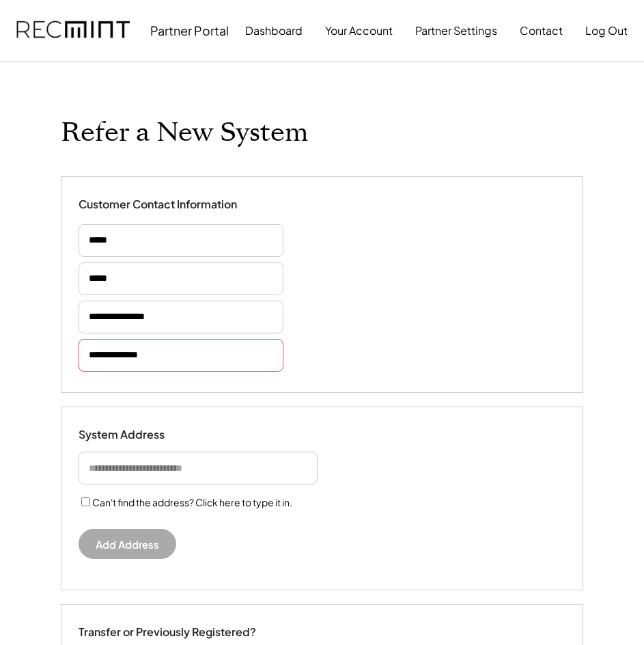 The width and height of the screenshot is (644, 645). I want to click on button: Your Account, so click(358, 31).